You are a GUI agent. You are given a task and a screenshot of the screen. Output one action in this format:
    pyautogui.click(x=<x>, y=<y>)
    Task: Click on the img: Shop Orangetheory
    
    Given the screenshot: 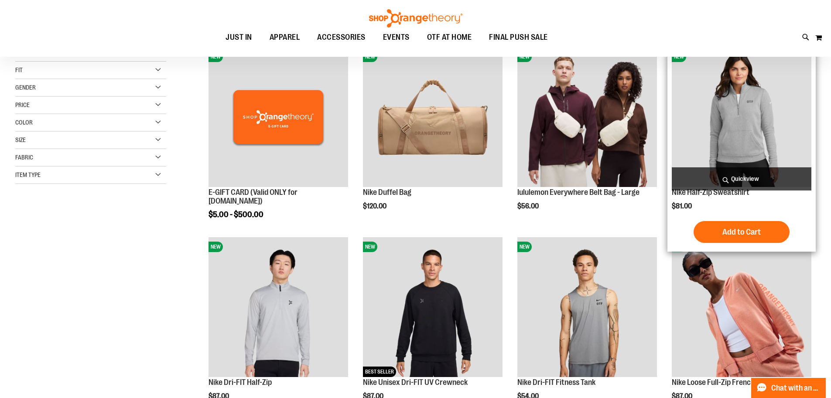 What is the action you would take?
    pyautogui.click(x=416, y=18)
    